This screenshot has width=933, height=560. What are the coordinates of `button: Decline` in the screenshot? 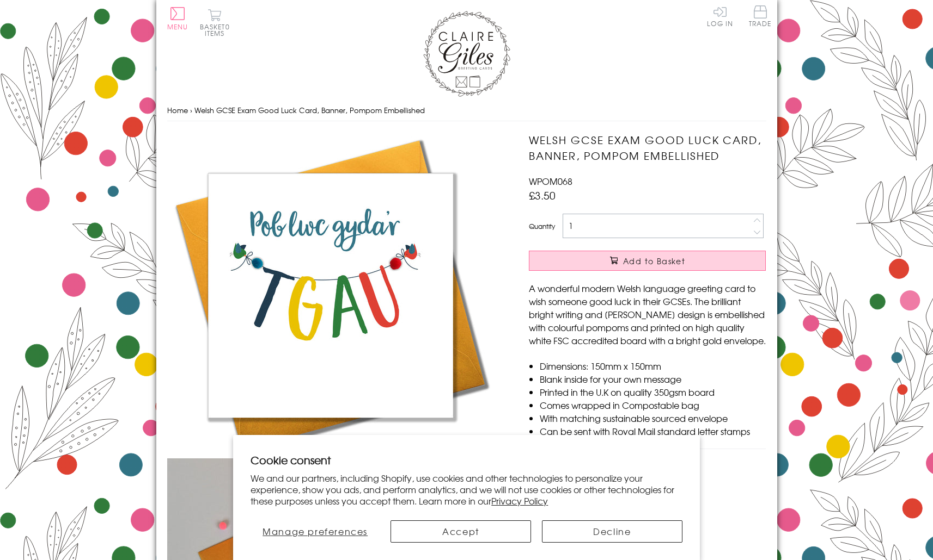 It's located at (612, 531).